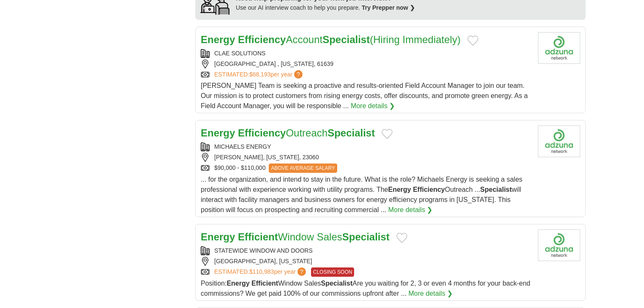  I want to click on span: CLOSING SOON, so click(333, 273).